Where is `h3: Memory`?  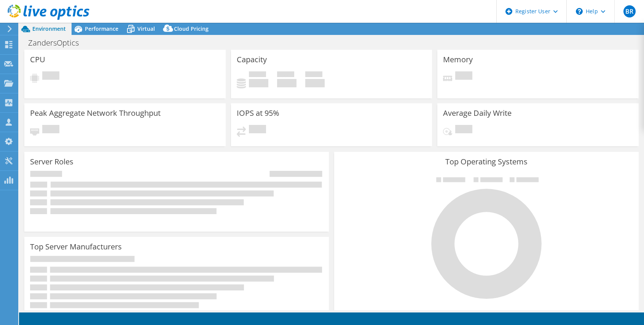
h3: Memory is located at coordinates (458, 60).